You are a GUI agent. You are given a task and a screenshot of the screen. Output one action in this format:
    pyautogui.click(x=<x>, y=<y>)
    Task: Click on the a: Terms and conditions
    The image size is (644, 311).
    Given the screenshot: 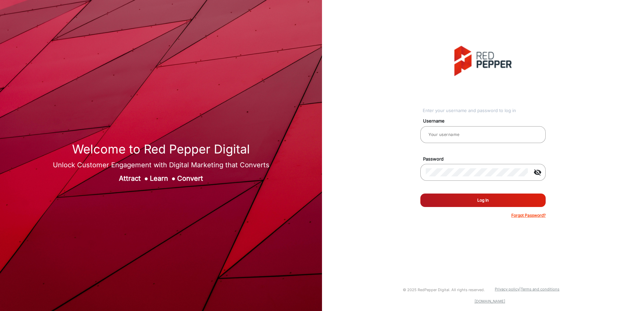 What is the action you would take?
    pyautogui.click(x=540, y=289)
    